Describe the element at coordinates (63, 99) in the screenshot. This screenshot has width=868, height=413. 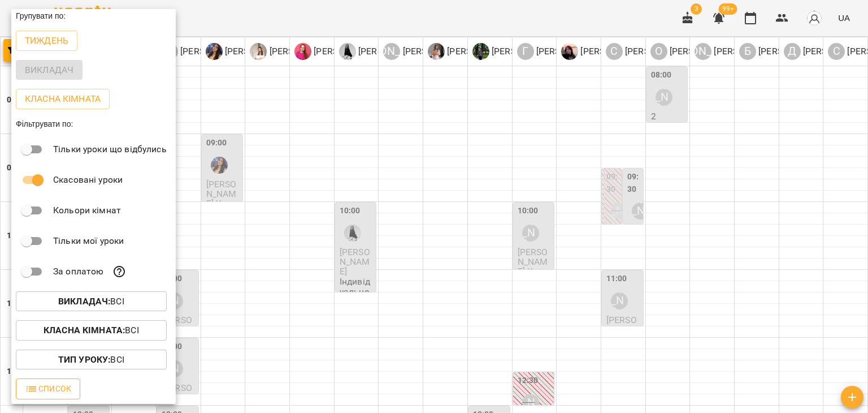
I see `p: Класна кімната` at that location.